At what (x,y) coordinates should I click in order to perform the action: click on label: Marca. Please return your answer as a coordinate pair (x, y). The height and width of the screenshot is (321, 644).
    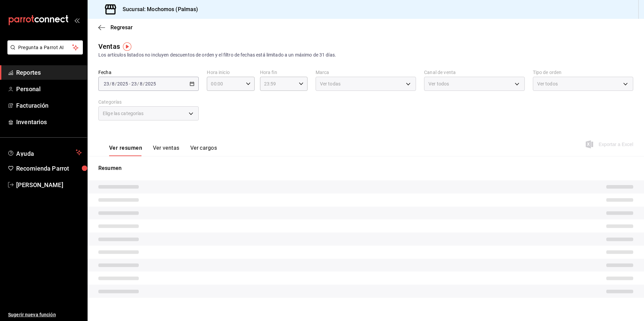
    Looking at the image, I should click on (365, 72).